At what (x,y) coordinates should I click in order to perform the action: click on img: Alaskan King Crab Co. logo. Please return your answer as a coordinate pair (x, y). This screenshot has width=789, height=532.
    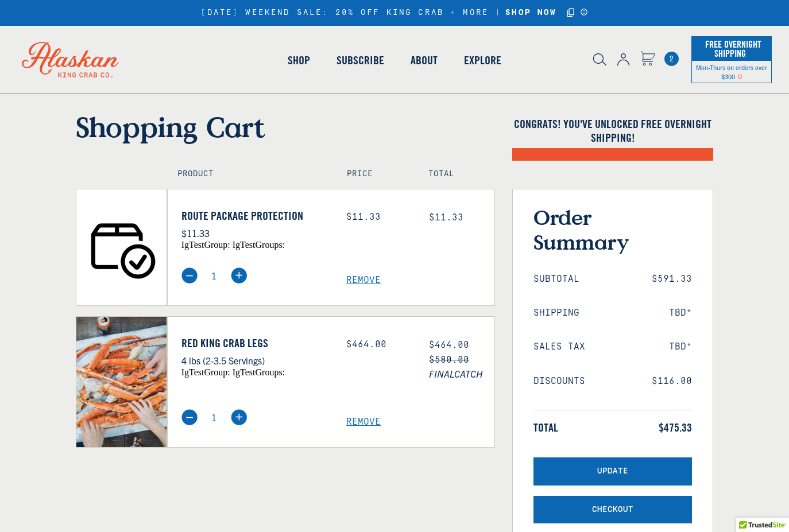
    Looking at the image, I should click on (70, 60).